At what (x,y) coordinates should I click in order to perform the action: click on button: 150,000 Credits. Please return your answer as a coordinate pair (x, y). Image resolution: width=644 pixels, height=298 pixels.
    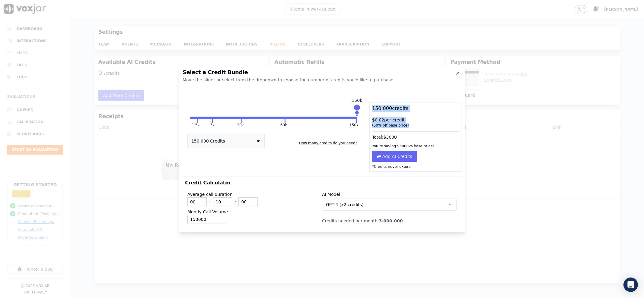
    Looking at the image, I should click on (226, 141).